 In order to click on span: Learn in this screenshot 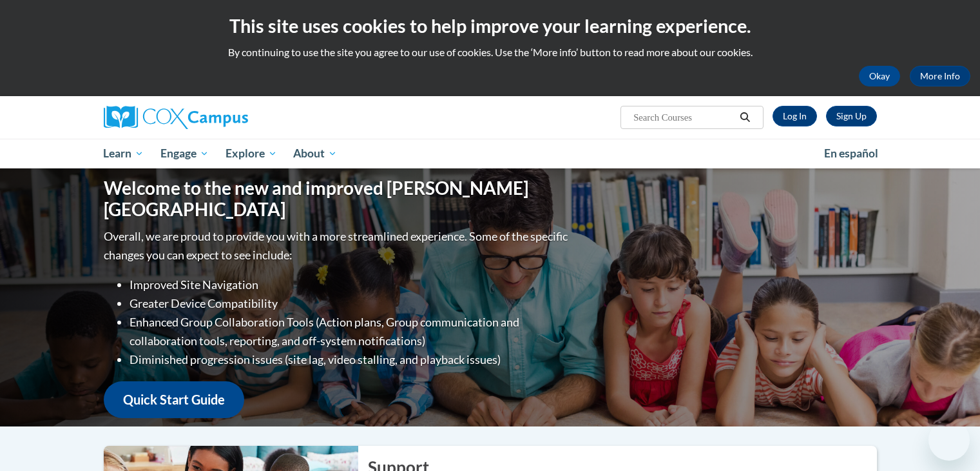, I will do `click(123, 153)`.